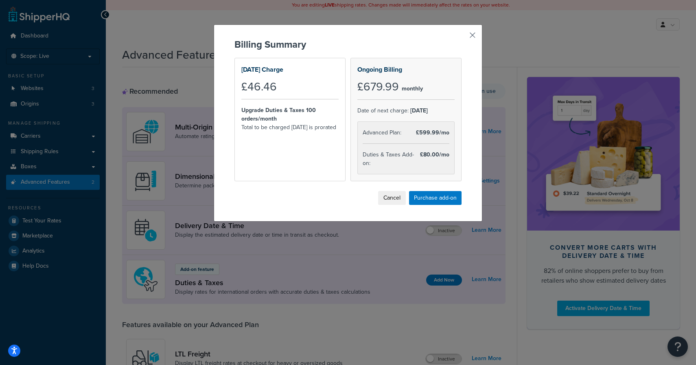 The height and width of the screenshot is (365, 696). I want to click on p: Advanced Plan:, so click(382, 132).